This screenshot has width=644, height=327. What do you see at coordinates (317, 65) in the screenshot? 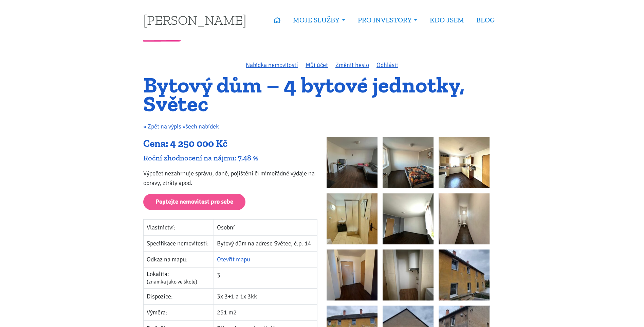
I see `a: Můj účet` at bounding box center [317, 65].